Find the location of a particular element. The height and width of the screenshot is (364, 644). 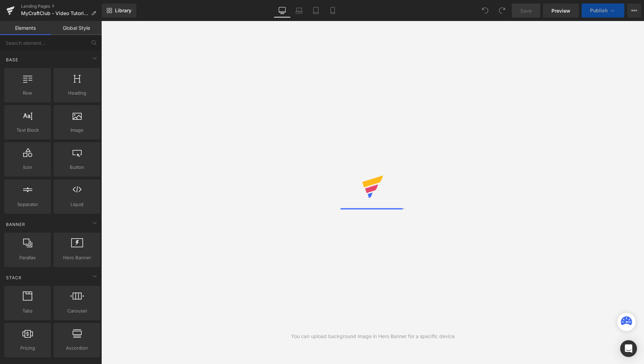

span: Pricing is located at coordinates (28, 348).